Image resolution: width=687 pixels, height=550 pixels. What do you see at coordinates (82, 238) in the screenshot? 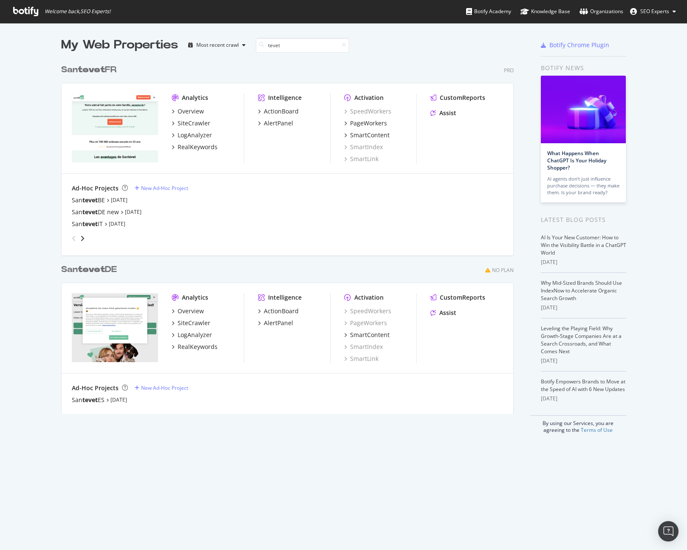
I see `div: angle-right` at bounding box center [82, 238].